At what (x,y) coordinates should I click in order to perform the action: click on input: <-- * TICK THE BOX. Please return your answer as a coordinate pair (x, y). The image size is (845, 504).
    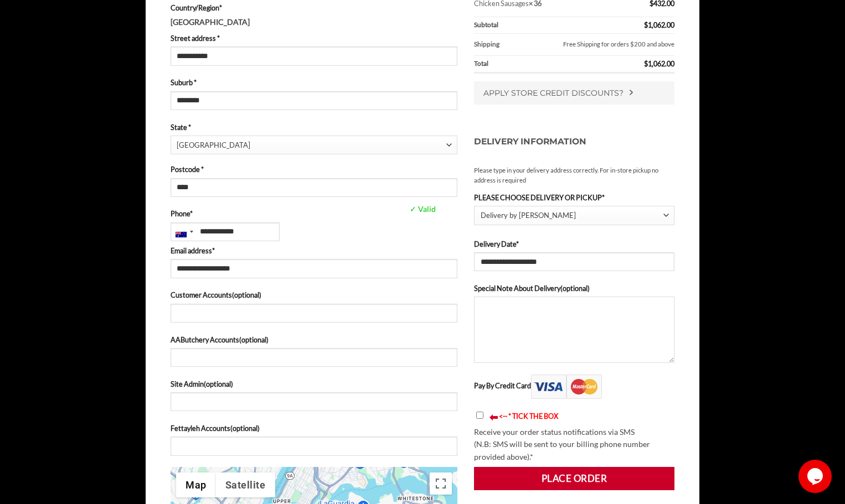
    Looking at the image, I should click on (479, 415).